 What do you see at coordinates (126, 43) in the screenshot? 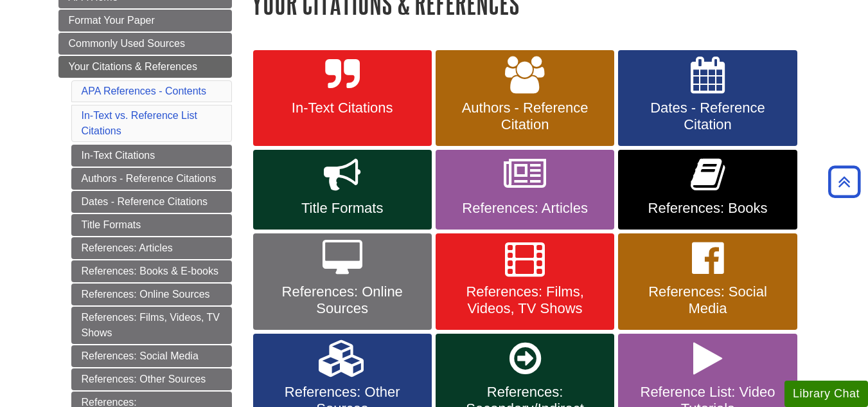
I see `span: Commonly Used Sources` at bounding box center [126, 43].